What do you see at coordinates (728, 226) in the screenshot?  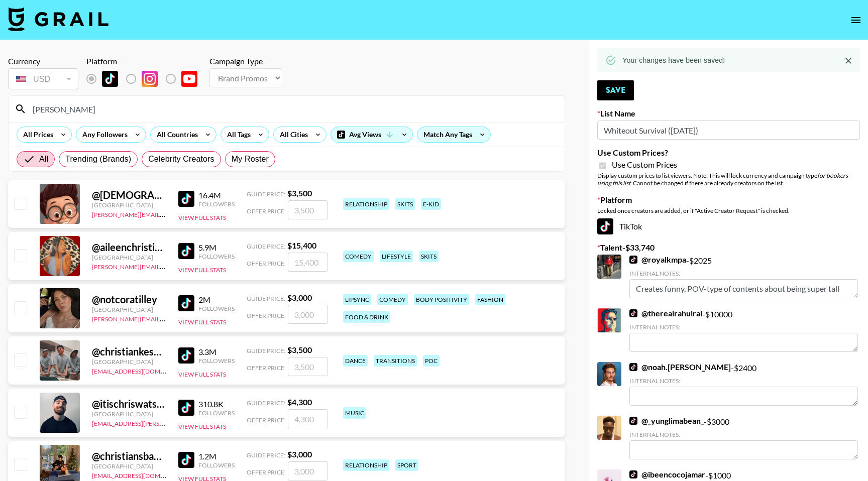 I see `div: TikTok` at bounding box center [728, 226].